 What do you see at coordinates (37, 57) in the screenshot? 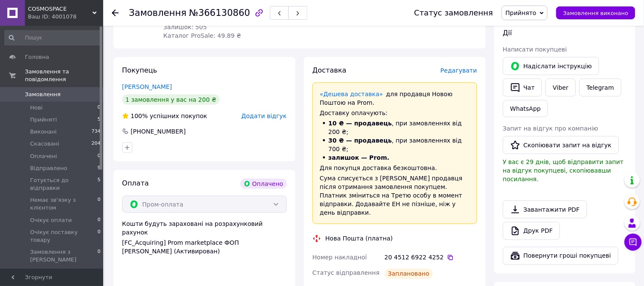
I see `span: Головна` at bounding box center [37, 57].